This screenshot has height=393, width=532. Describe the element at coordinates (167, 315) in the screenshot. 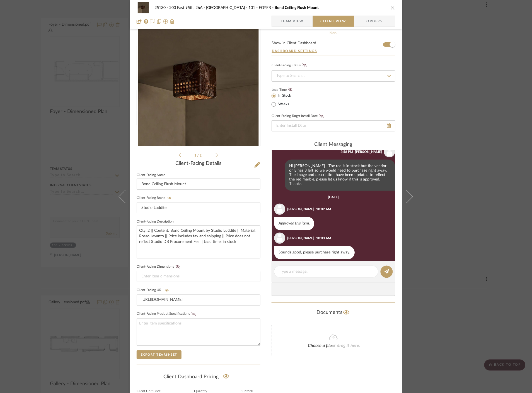

I see `label: Client-Facing Product Specifications` at that location.